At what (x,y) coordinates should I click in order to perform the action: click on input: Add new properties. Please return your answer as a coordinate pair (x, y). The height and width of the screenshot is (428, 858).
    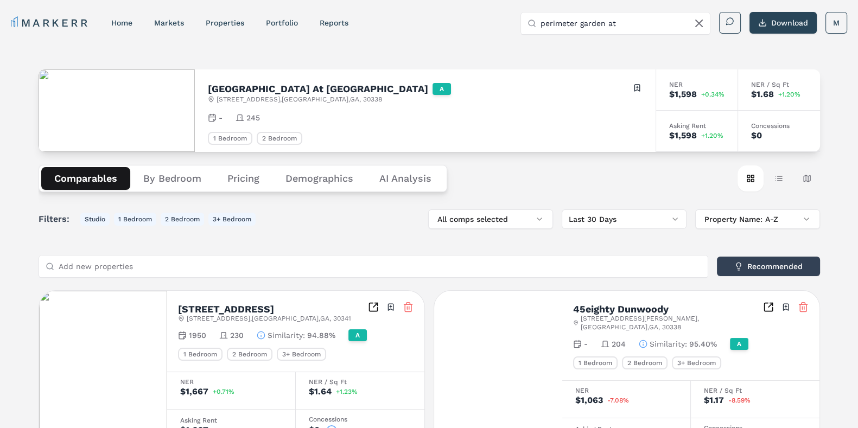
    Looking at the image, I should click on (380, 266).